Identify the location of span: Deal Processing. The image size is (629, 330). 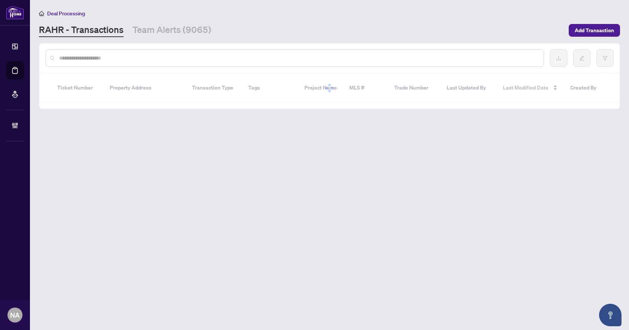
(66, 13).